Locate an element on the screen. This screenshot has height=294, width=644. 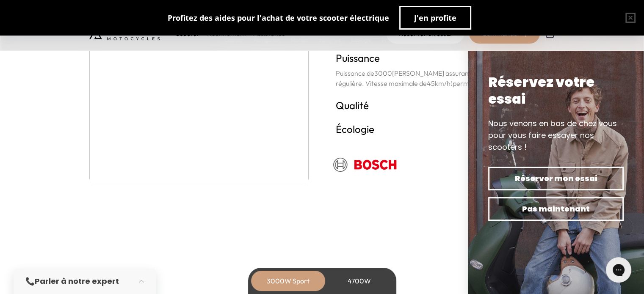
span: 45 is located at coordinates (431, 83).